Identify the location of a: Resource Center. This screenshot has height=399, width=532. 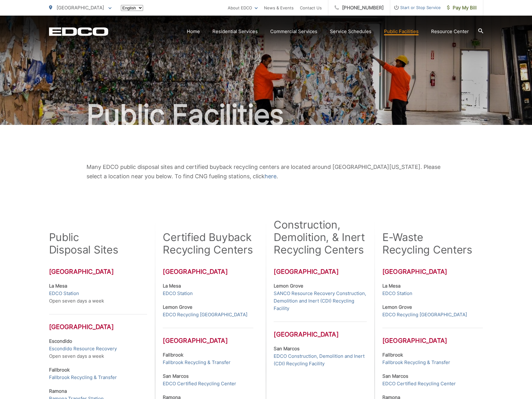
(450, 31).